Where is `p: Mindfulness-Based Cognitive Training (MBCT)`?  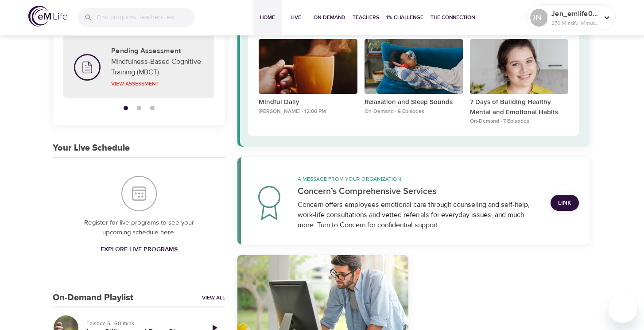 p: Mindfulness-Based Cognitive Training (MBCT) is located at coordinates (157, 67).